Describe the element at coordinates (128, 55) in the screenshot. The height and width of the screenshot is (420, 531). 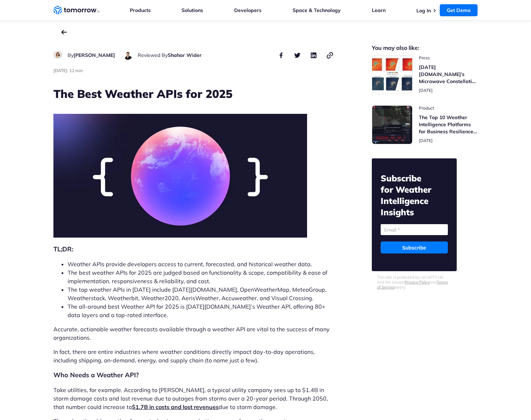
I see `img: Shahar Wider` at that location.